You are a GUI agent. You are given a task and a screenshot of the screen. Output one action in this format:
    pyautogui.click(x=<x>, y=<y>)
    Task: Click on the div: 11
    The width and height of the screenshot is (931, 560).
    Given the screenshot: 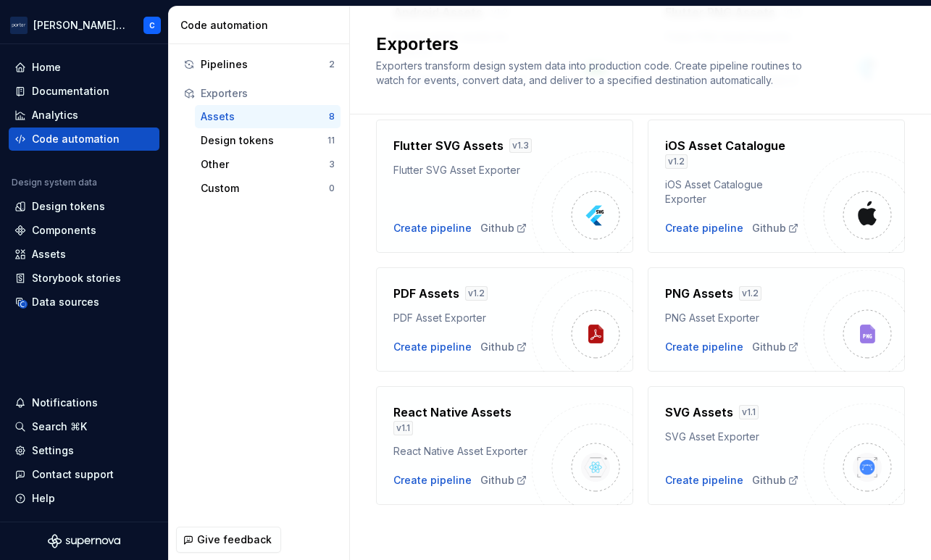 What is the action you would take?
    pyautogui.click(x=331, y=140)
    